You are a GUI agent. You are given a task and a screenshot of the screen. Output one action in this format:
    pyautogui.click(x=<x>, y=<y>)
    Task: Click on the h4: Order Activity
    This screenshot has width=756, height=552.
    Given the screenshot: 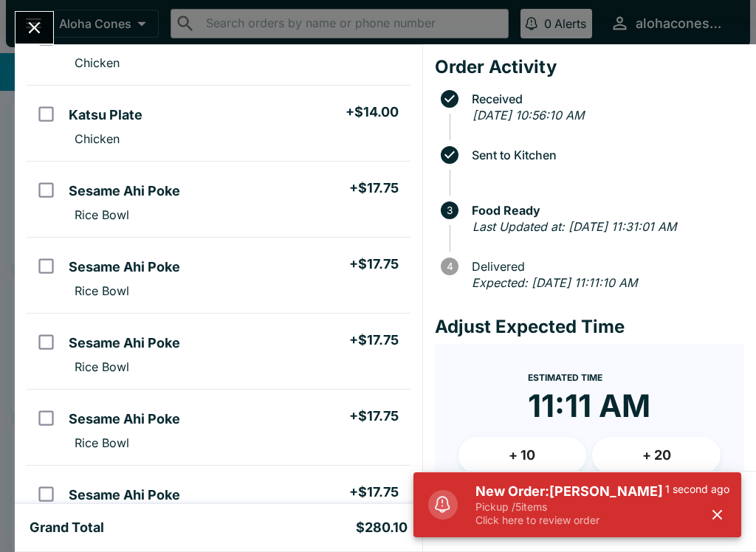 What is the action you would take?
    pyautogui.click(x=589, y=67)
    